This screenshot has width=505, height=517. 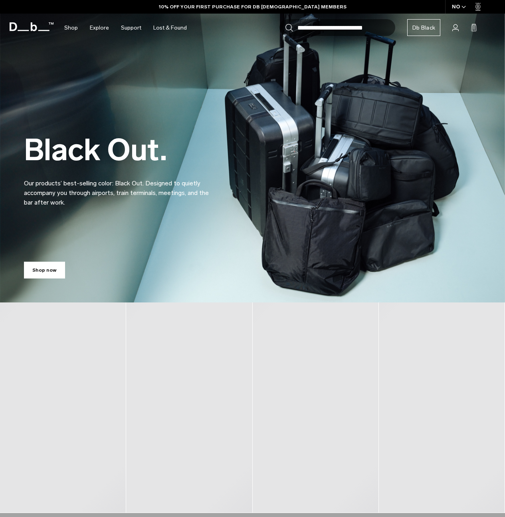 I want to click on p: Our products’ best-selling color: Black Out. Designed to quietly accompany you through airports, ..., so click(x=120, y=188).